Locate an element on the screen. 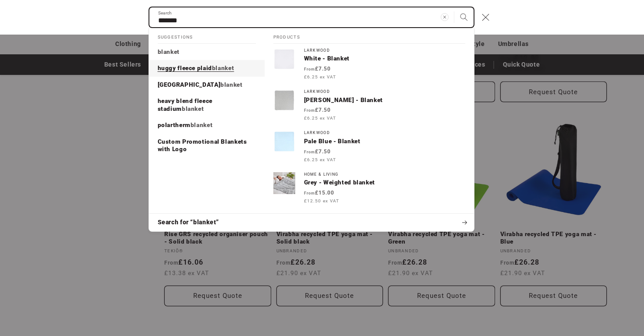  p: White - Blanket is located at coordinates (385, 59).